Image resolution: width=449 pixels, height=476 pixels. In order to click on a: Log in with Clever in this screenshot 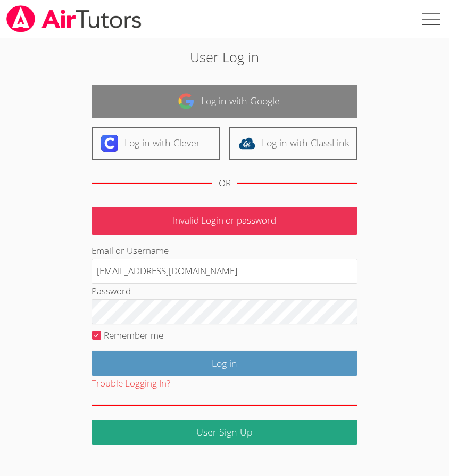, I will do `click(156, 143)`.